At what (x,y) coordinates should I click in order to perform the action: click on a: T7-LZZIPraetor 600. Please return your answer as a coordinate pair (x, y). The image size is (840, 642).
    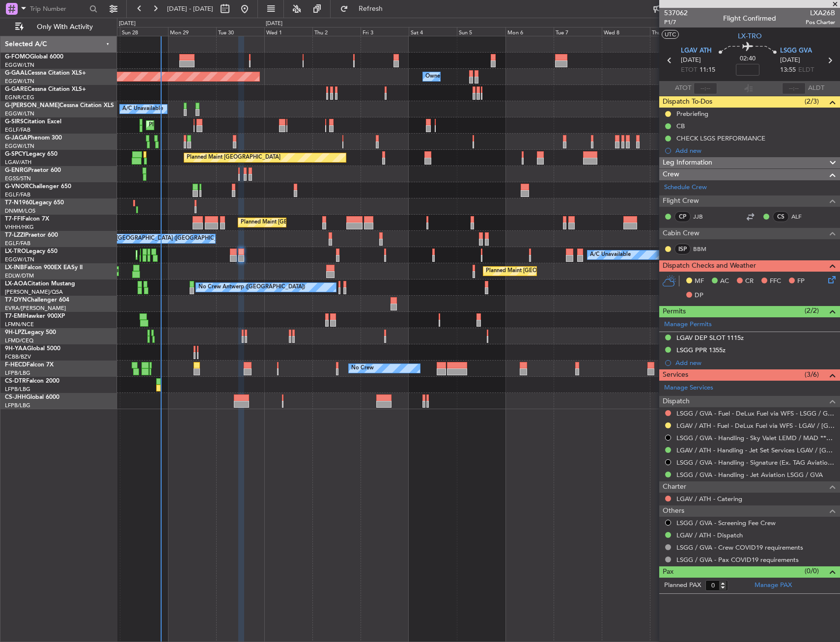
    Looking at the image, I should click on (31, 235).